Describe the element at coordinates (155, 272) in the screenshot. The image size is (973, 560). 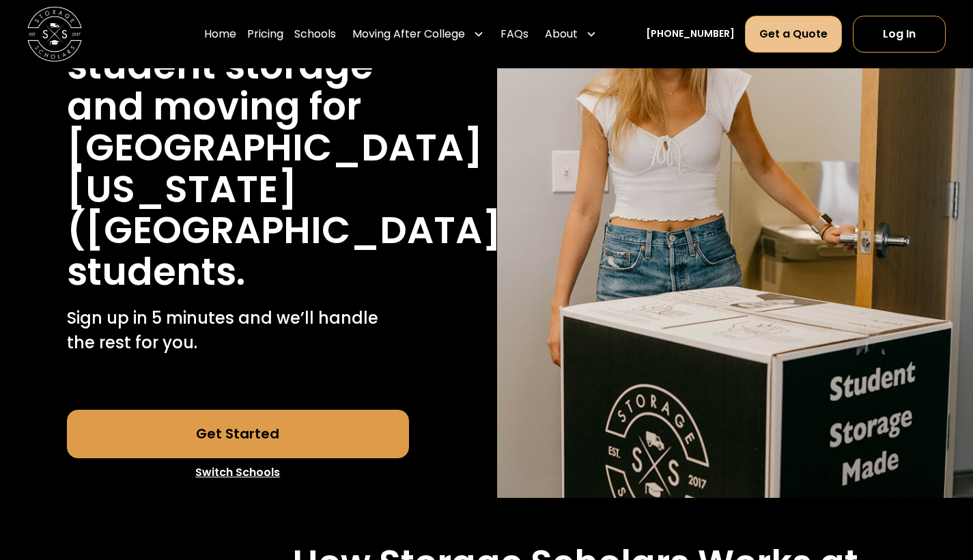
I see `h1: students.` at that location.